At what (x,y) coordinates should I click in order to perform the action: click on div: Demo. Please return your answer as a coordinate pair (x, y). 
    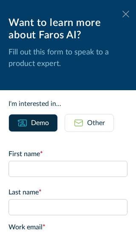
    Looking at the image, I should click on (40, 123).